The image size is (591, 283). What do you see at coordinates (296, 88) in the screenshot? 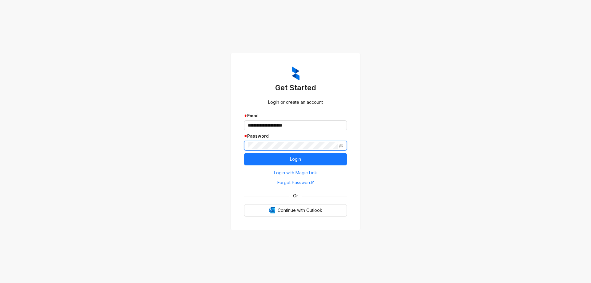
I see `h3: Get Started` at bounding box center [296, 88].